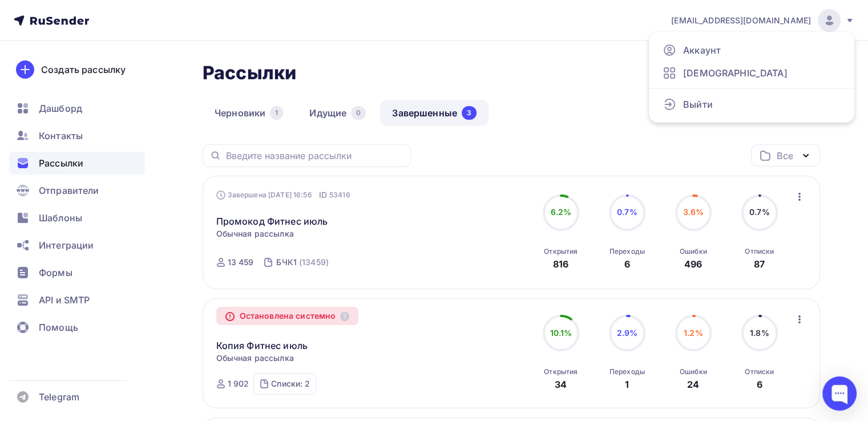 The height and width of the screenshot is (422, 868). Describe the element at coordinates (58, 328) in the screenshot. I see `span: Помощь` at that location.